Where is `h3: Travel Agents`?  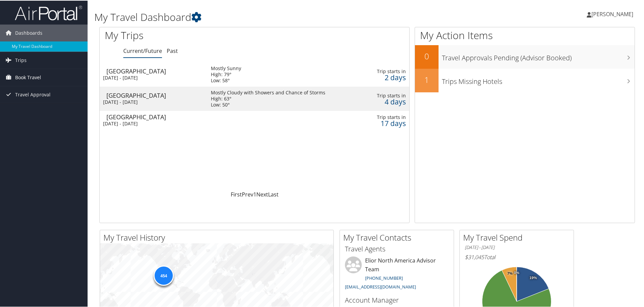
h3: Travel Agents is located at coordinates (397, 249).